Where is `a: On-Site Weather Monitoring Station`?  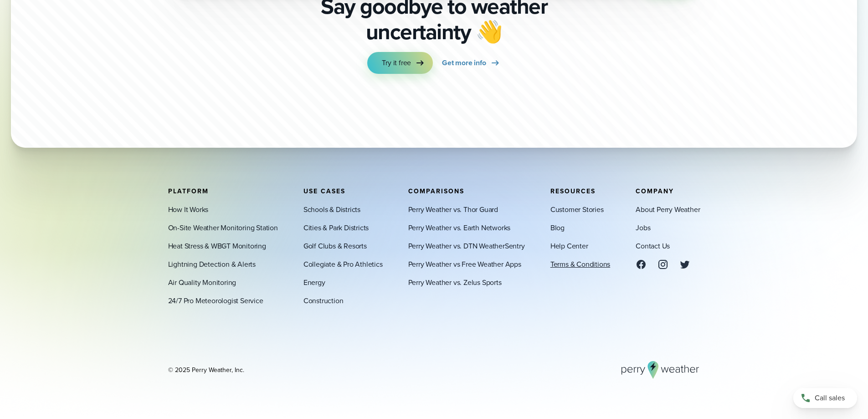 a: On-Site Weather Monitoring Station is located at coordinates (223, 228).